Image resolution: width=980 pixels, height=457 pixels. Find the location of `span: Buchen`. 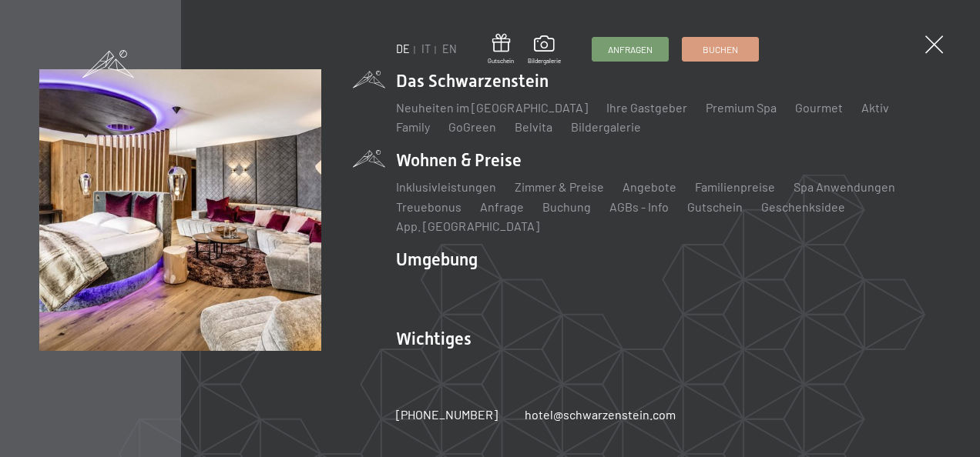

span: Buchen is located at coordinates (720, 49).